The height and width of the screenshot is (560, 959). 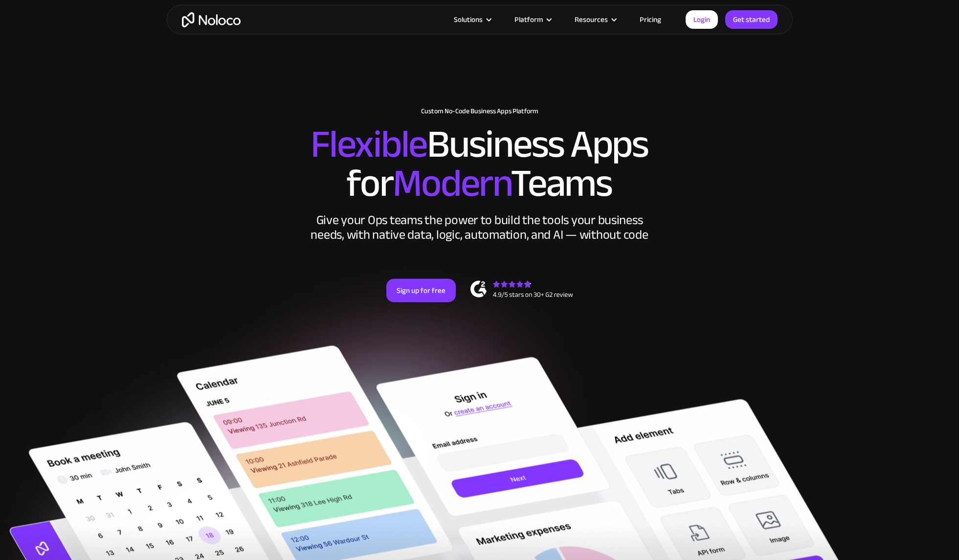 What do you see at coordinates (480, 111) in the screenshot?
I see `h1: Custom No-Code Business Apps Platform` at bounding box center [480, 111].